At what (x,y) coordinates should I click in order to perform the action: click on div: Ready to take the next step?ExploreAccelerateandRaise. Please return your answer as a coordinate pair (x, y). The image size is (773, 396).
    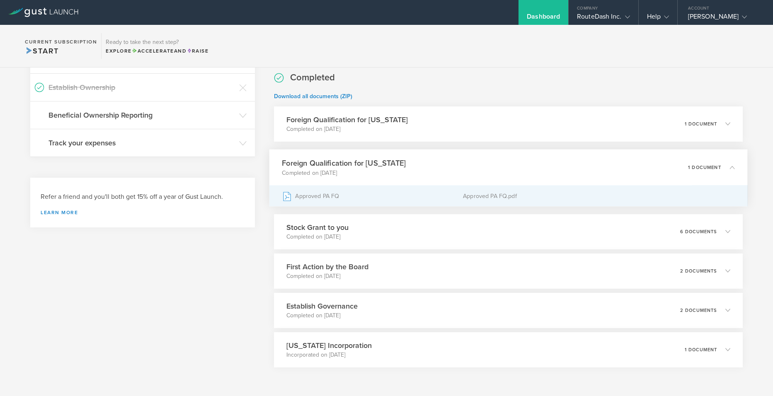
    Looking at the image, I should click on (157, 46).